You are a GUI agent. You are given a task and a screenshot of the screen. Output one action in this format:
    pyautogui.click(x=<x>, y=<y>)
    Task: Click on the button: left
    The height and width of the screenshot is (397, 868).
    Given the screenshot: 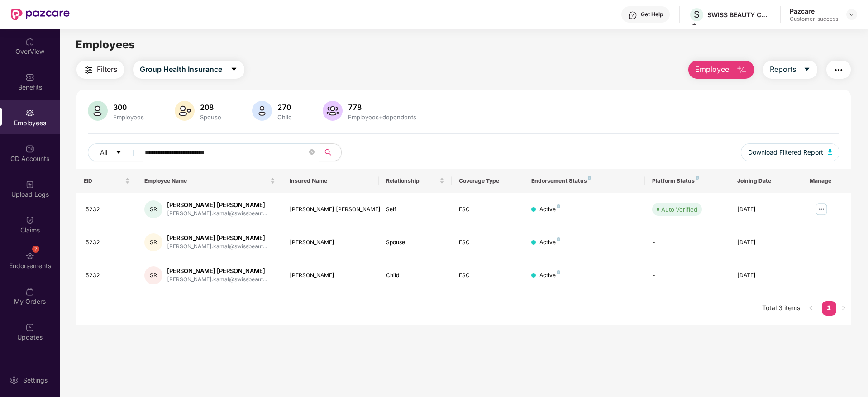 What is the action you would take?
    pyautogui.click(x=811, y=309)
    